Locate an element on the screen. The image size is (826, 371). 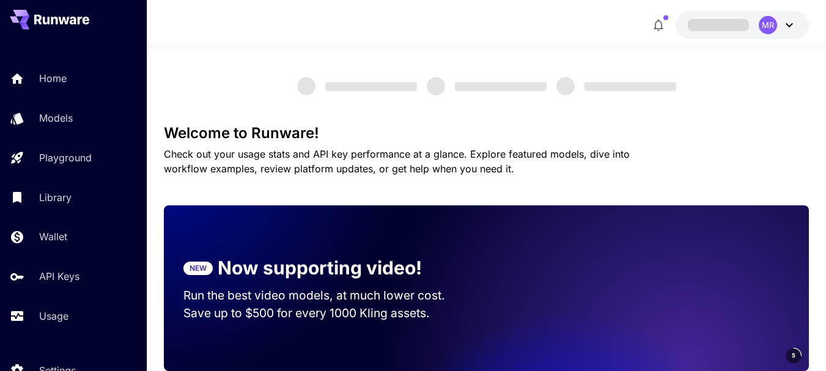
span: 5 is located at coordinates (793, 355).